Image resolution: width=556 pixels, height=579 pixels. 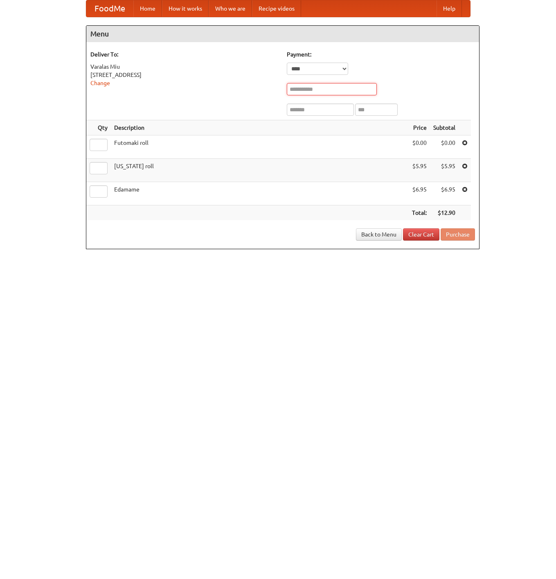 What do you see at coordinates (110, 9) in the screenshot?
I see `a: FoodMe` at bounding box center [110, 9].